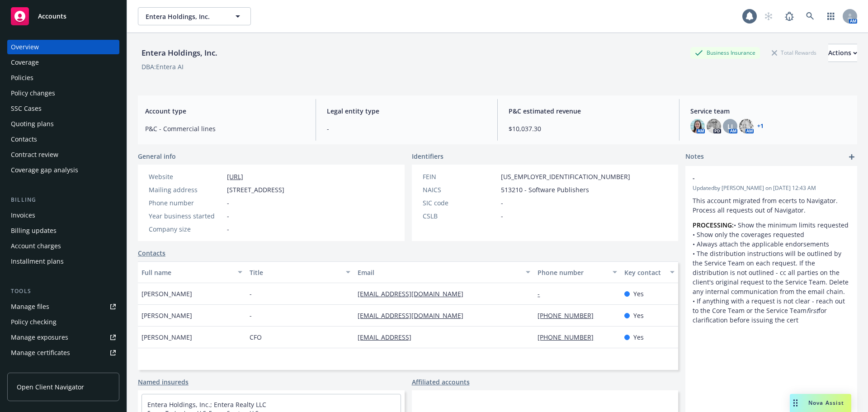 This screenshot has height=412, width=868. Describe the element at coordinates (34, 230) in the screenshot. I see `div: Billing updates` at that location.